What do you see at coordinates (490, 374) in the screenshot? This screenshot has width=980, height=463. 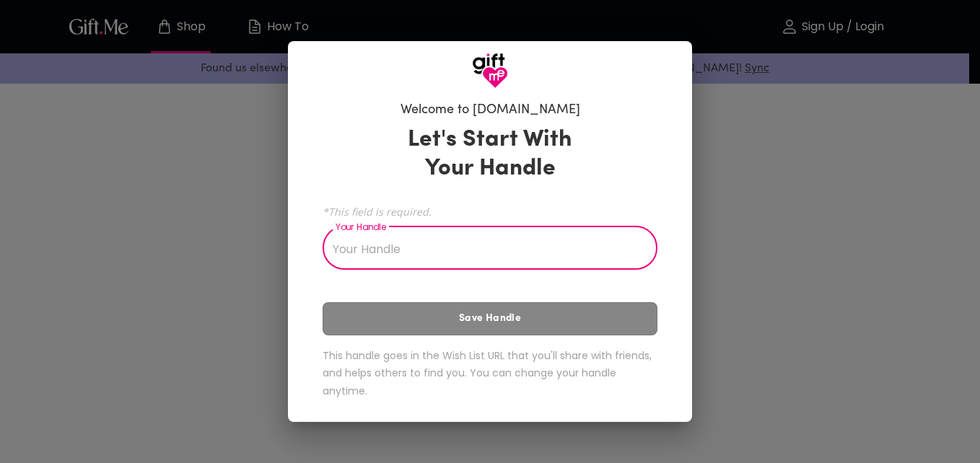 I see `h6: This handle goes in the Wish List URL that you'll share with friends, and helps others to find yo...` at bounding box center [490, 374].